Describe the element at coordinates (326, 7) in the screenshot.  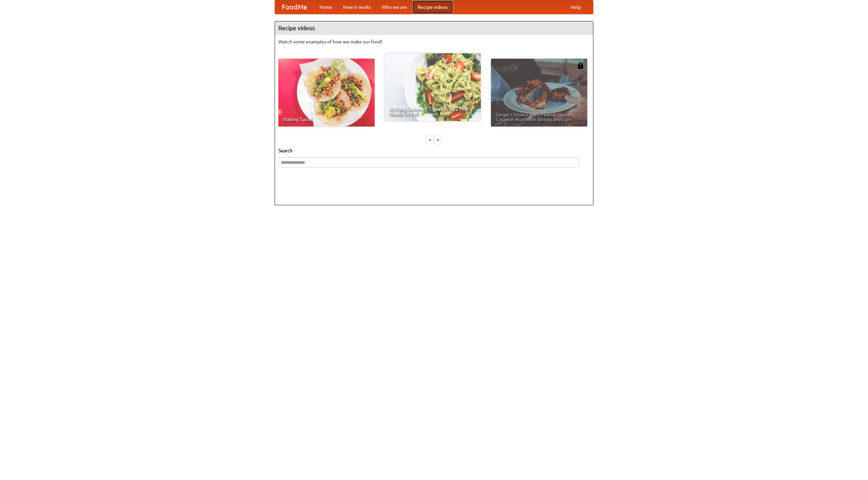
I see `a: Home` at that location.